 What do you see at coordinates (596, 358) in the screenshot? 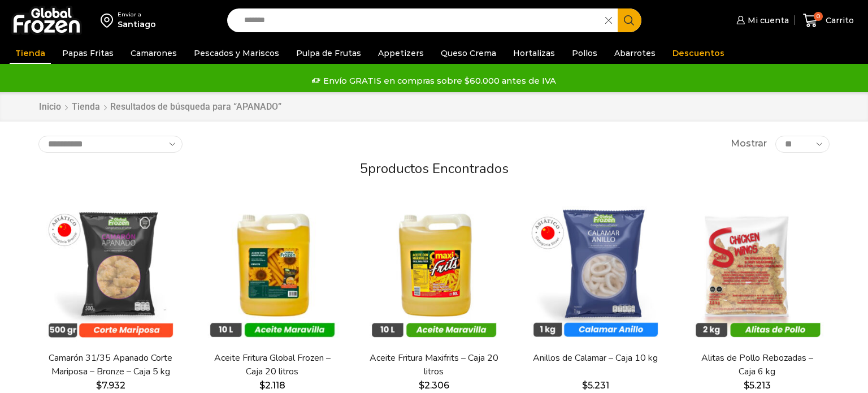
I see `a: Anillos de Calamar – Caja 10 kg` at bounding box center [596, 358].